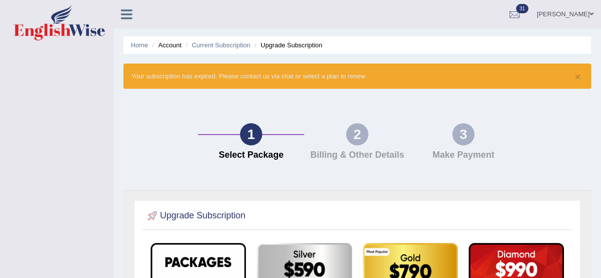  I want to click on h4: Select Package, so click(251, 156).